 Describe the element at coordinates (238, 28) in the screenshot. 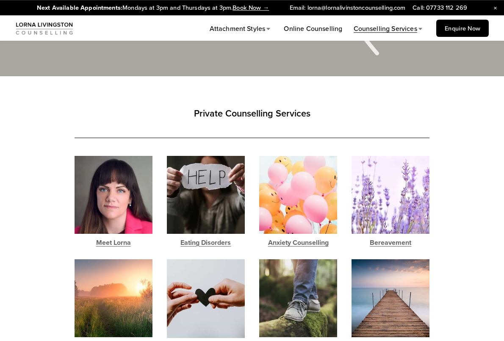

I see `span: Attachment Styles` at that location.